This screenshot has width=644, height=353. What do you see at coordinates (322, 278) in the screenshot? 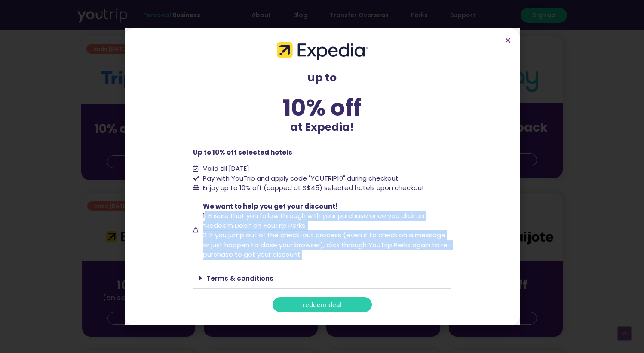
I see `div: Terms & conditions` at bounding box center [322, 278].